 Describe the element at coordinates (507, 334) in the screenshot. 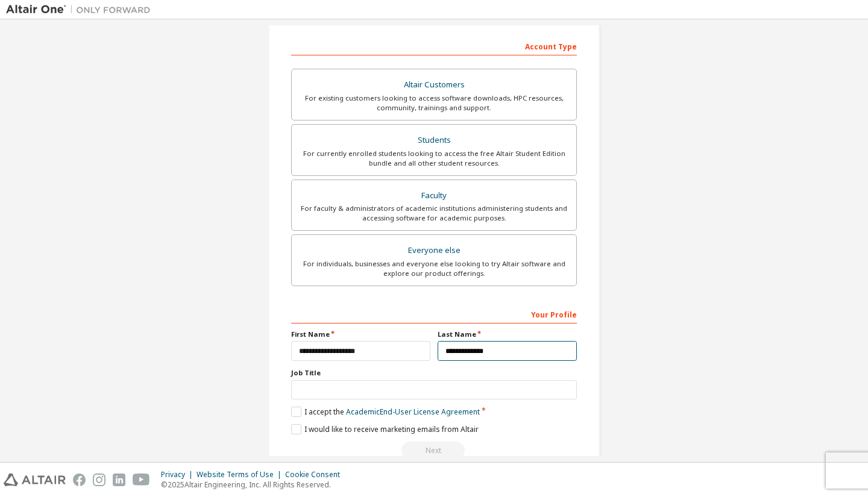

I see `label: Last Name` at that location.